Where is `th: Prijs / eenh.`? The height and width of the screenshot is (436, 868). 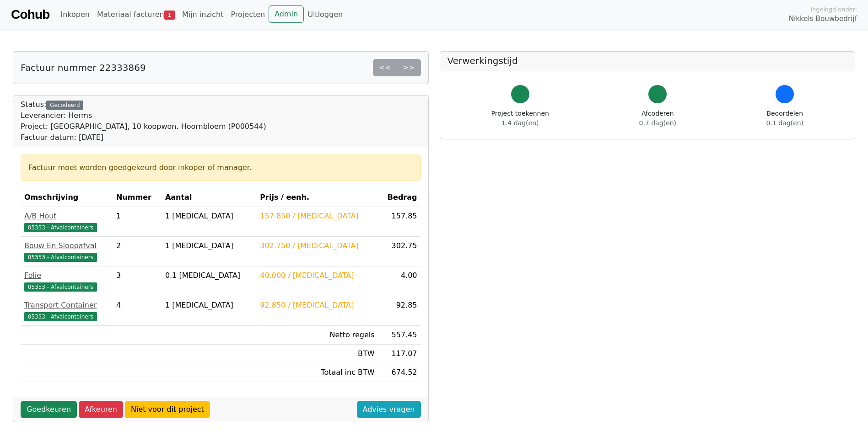
th: Prijs / eenh. is located at coordinates (317, 198).